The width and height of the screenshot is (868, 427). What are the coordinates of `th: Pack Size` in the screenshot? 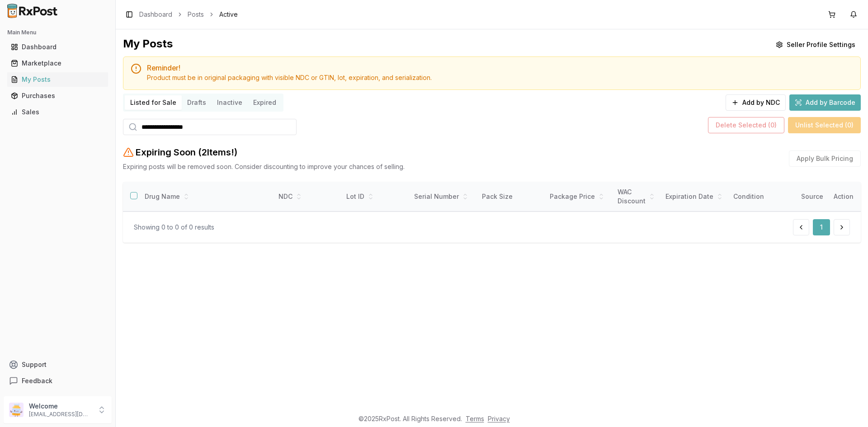 It's located at (511, 197).